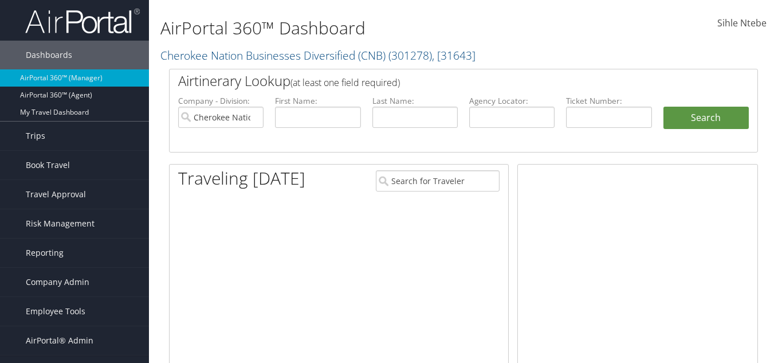  Describe the element at coordinates (706, 118) in the screenshot. I see `button: Search` at that location.